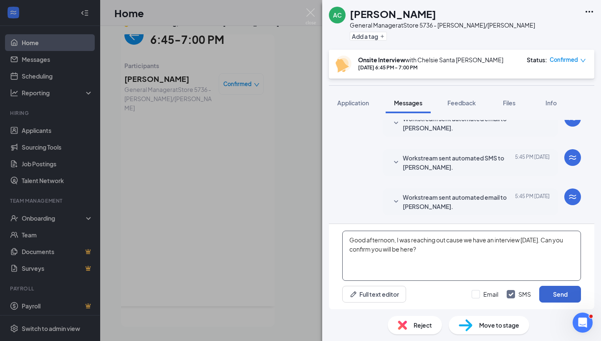 Image resolution: width=601 pixels, height=341 pixels. What do you see at coordinates (560, 294) in the screenshot?
I see `button: Send` at bounding box center [560, 294].